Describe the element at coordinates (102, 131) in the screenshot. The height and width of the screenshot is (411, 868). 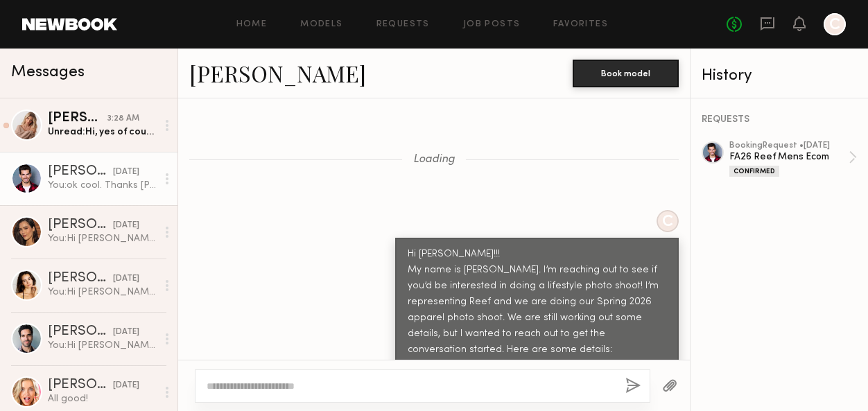
I see `div: Unread: Hi, yes of course. My weight is 117, Im not sure about my inseam but my waist is 25, and ...` at that location.